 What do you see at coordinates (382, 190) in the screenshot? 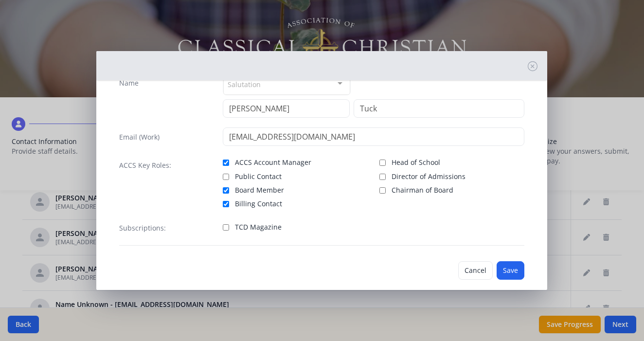
I see `input: Chairman of Board` at bounding box center [382, 190].